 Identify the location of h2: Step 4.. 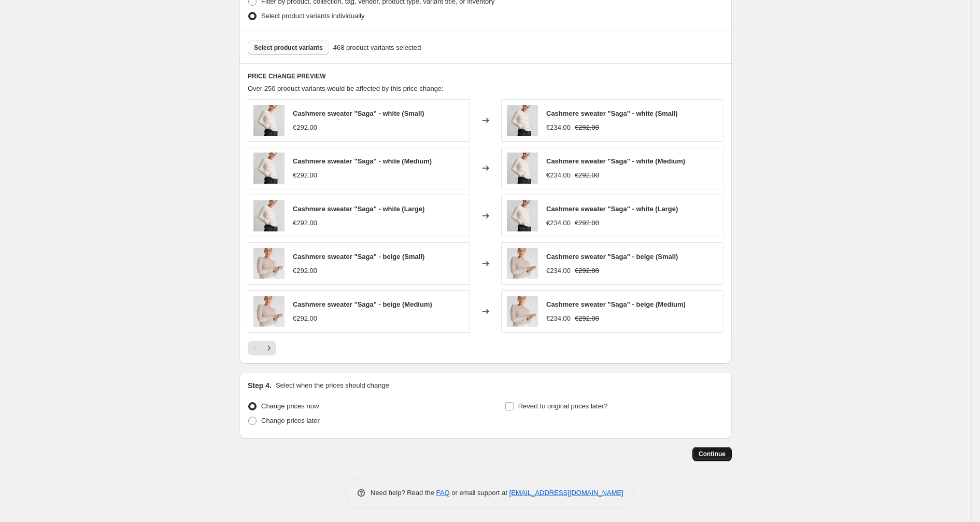
(259, 386).